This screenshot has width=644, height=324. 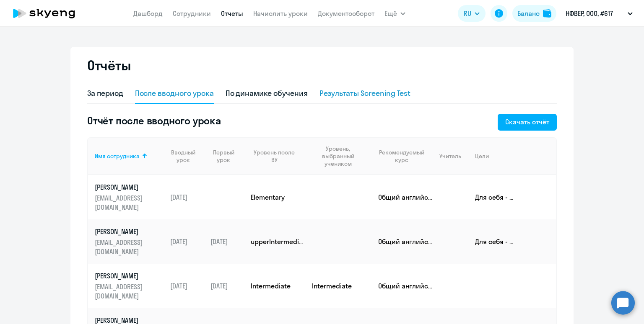 What do you see at coordinates (534, 13) in the screenshot?
I see `a: Балансbalance` at bounding box center [534, 13].